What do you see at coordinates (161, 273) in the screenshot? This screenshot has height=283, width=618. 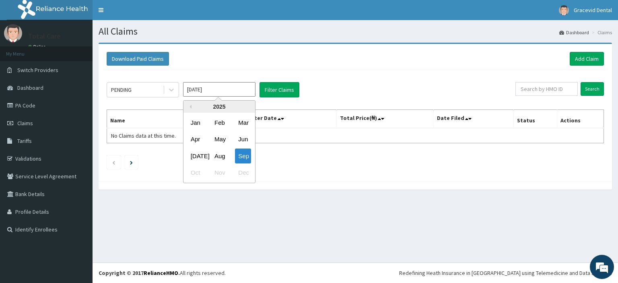 I see `a: RelianceHMO` at bounding box center [161, 273].